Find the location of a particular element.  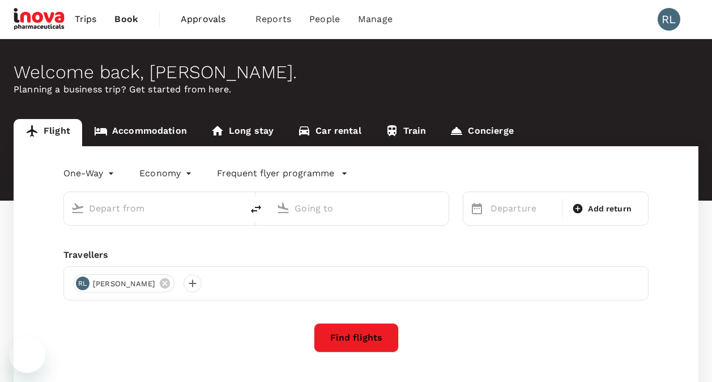

div: Economy is located at coordinates (167, 173).